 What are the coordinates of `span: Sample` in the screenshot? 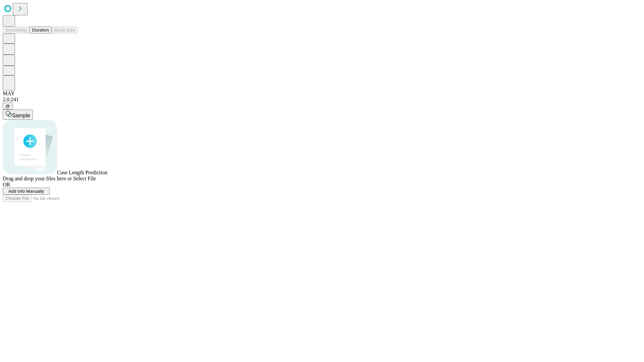 It's located at (21, 115).